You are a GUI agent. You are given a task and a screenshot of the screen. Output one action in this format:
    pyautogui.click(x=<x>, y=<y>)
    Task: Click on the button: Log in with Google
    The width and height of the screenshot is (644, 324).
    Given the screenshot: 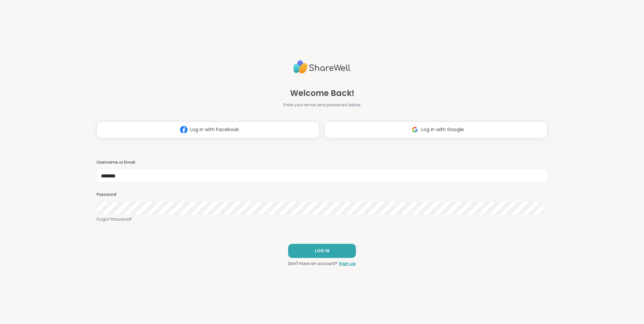 What is the action you would take?
    pyautogui.click(x=436, y=130)
    